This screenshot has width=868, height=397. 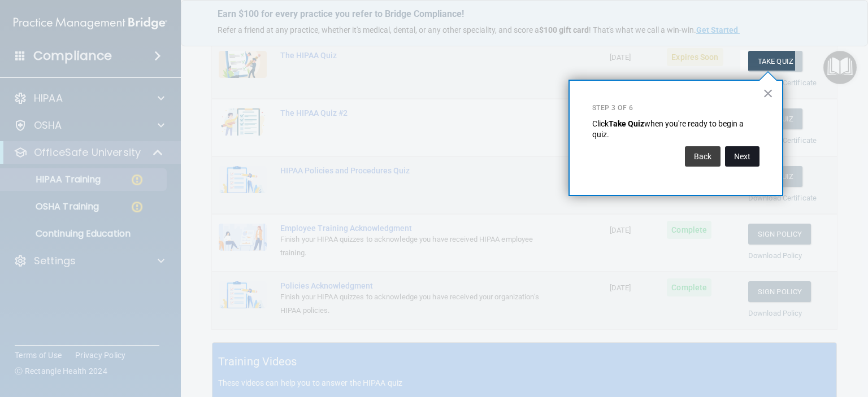 What do you see at coordinates (600, 124) in the screenshot?
I see `span: Click` at bounding box center [600, 124].